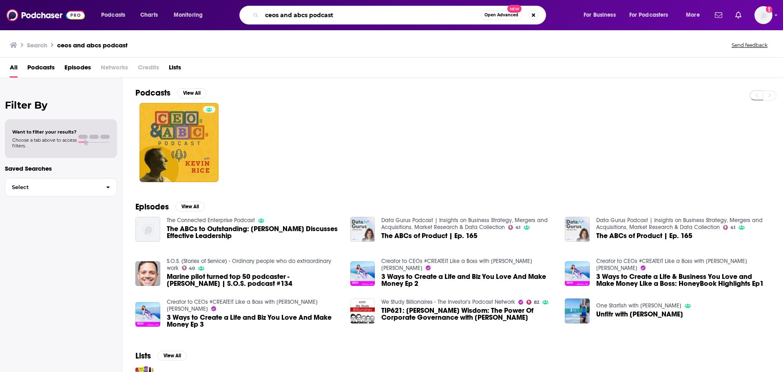 The height and width of the screenshot is (372, 783). Describe the element at coordinates (152, 206) in the screenshot. I see `h2: Episodes` at that location.